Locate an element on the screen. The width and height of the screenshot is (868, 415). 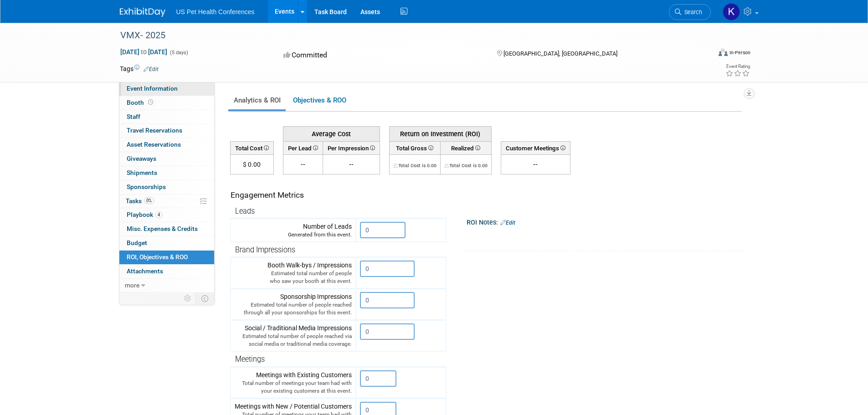
div: Number of Leads is located at coordinates (293, 230).